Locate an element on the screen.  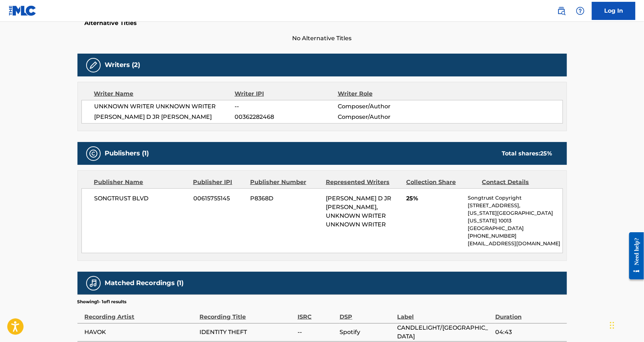
div: Duration is located at coordinates (528, 313).